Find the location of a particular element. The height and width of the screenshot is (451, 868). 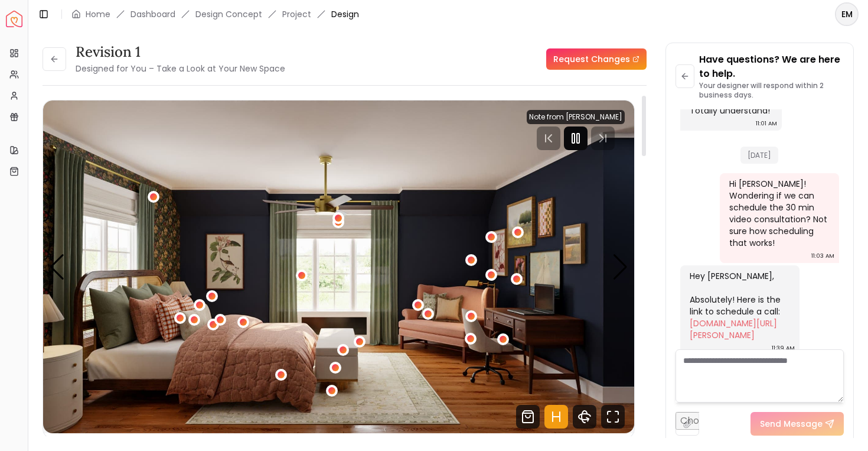

small: Designed for You – Take a Look at Your New Space is located at coordinates (180, 69).